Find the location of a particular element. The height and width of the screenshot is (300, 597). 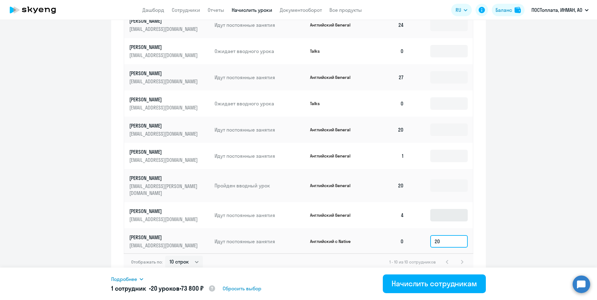

td: 1 is located at coordinates (387, 156).